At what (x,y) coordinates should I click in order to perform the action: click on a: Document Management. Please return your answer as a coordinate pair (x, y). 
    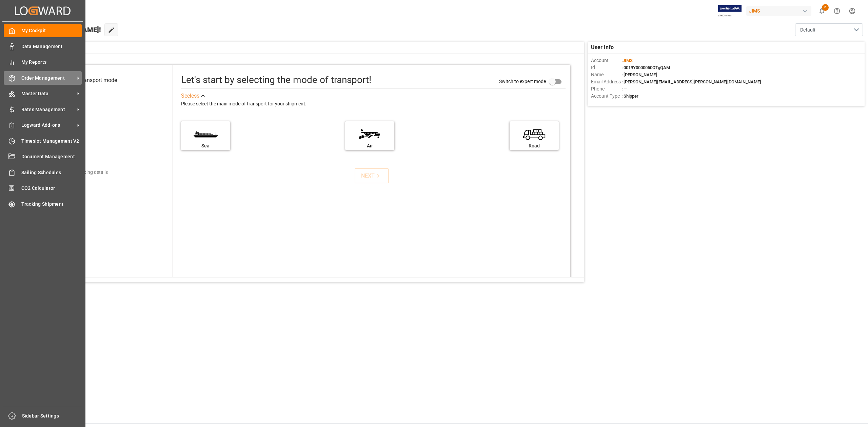
    Looking at the image, I should click on (42, 157).